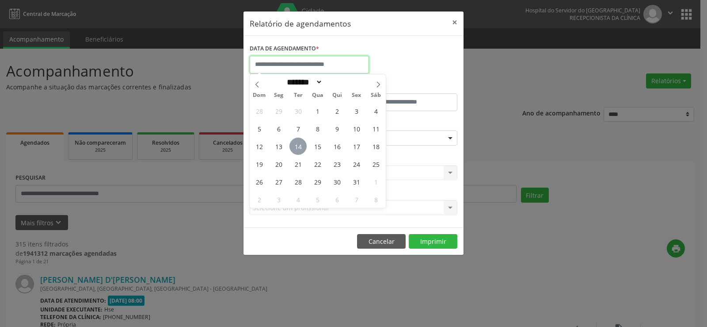 Image resolution: width=707 pixels, height=327 pixels. What do you see at coordinates (259, 128) in the screenshot?
I see `span: Outubro 5, 2025` at bounding box center [259, 128].